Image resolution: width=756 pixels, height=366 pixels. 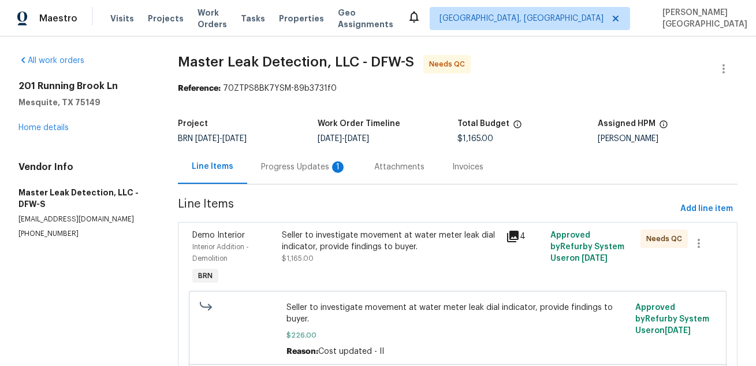 What do you see at coordinates (43, 128) in the screenshot?
I see `a: Home details` at bounding box center [43, 128].